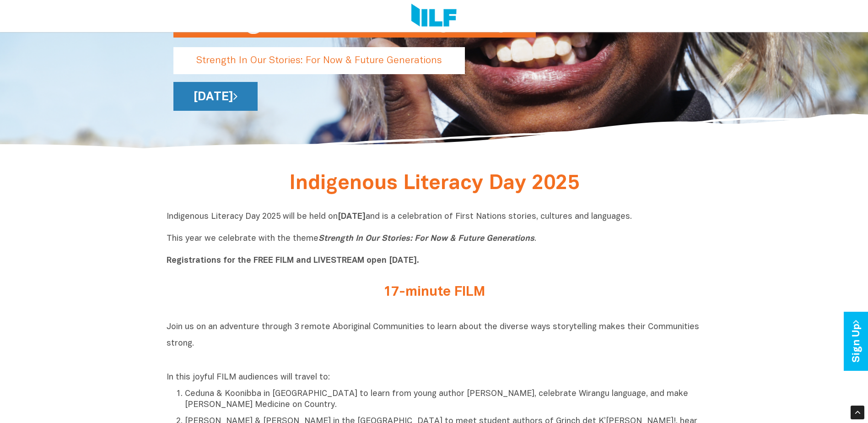 The width and height of the screenshot is (868, 423). What do you see at coordinates (434, 183) in the screenshot?
I see `span: Indigenous Literacy Day 2025` at bounding box center [434, 183].